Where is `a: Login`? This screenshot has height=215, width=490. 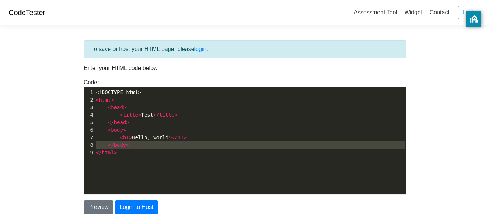 a: Login is located at coordinates (469, 13).